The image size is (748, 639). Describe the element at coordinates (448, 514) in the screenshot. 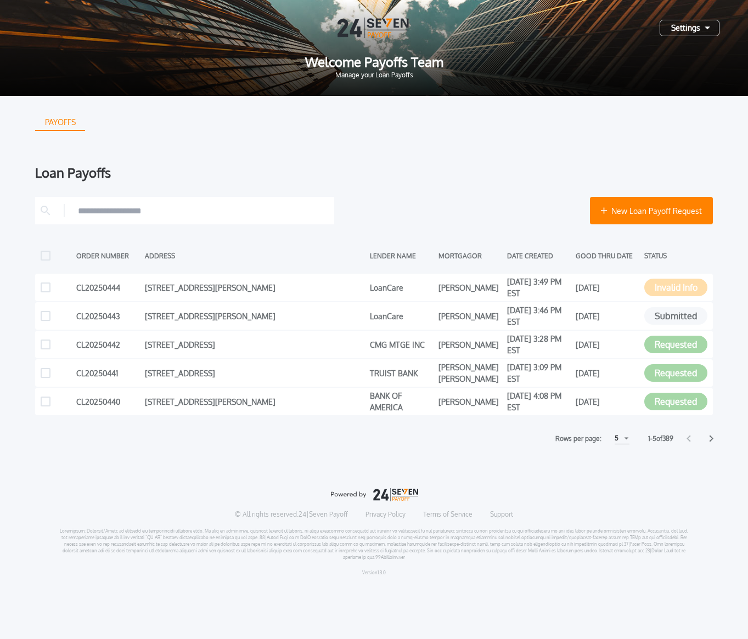

I see `a: Terms of Service` at that location.